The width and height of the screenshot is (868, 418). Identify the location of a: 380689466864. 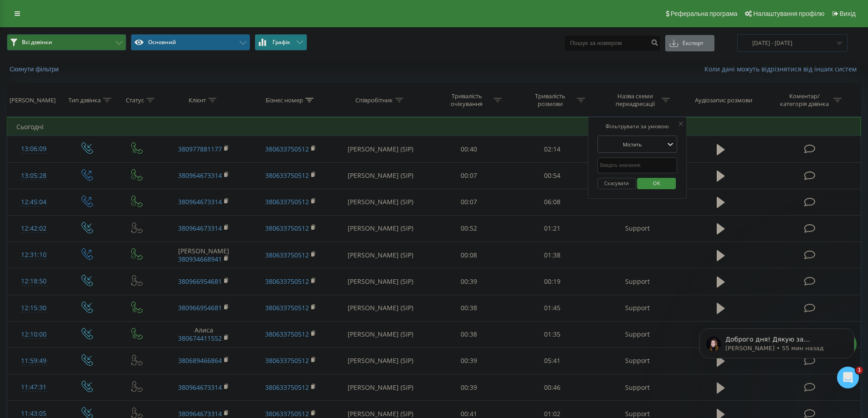
(200, 360).